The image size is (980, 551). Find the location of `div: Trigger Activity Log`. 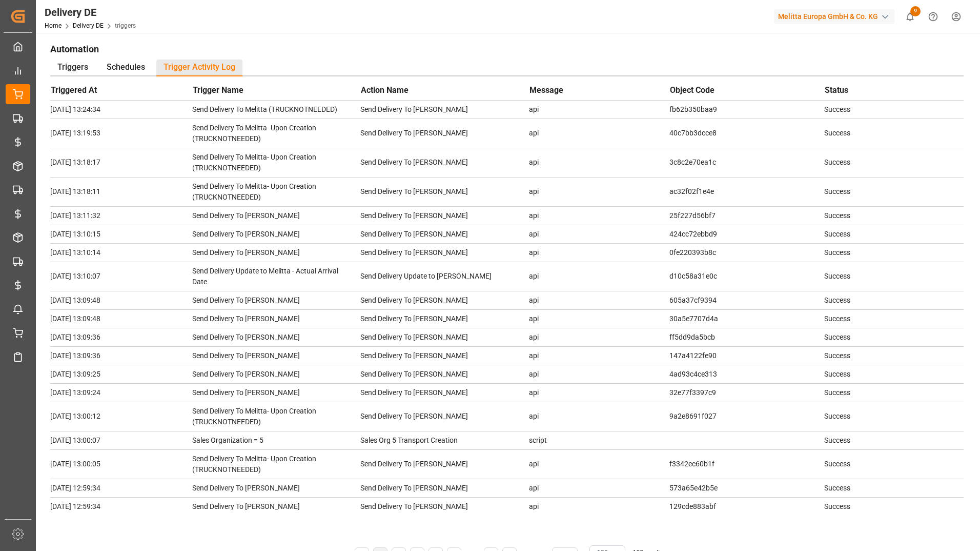

div: Trigger Activity Log is located at coordinates (199, 68).